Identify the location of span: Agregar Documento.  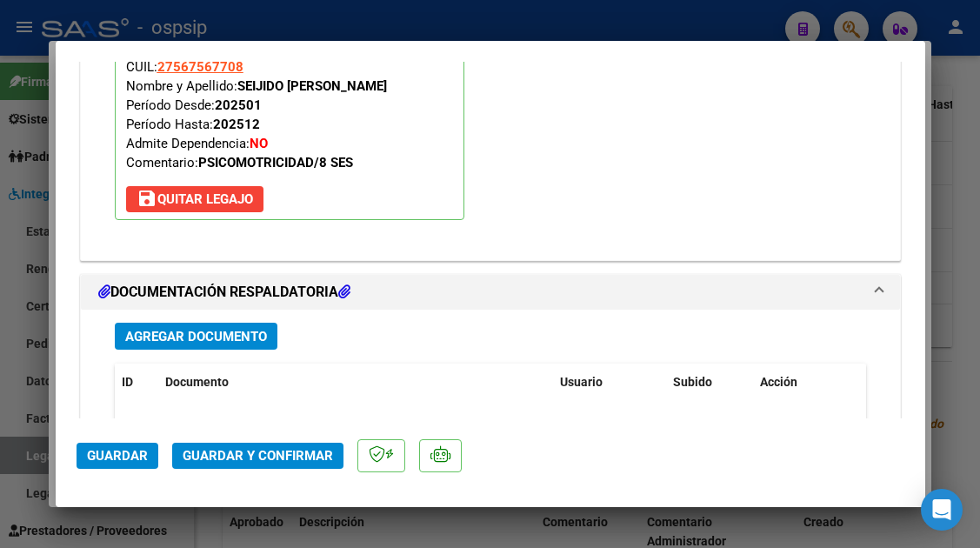
(196, 336).